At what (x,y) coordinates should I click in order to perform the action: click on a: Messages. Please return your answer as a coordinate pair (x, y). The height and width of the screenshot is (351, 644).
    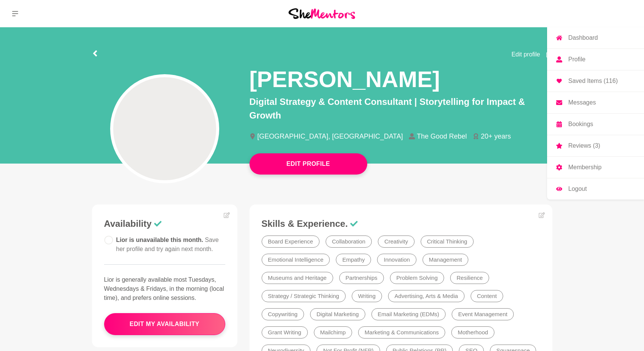
    Looking at the image, I should click on (595, 102).